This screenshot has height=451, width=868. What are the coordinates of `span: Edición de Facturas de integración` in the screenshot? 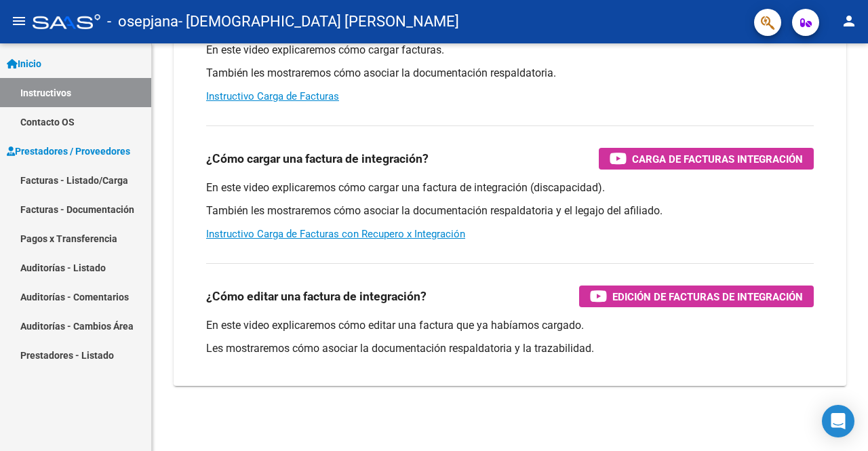 It's located at (707, 297).